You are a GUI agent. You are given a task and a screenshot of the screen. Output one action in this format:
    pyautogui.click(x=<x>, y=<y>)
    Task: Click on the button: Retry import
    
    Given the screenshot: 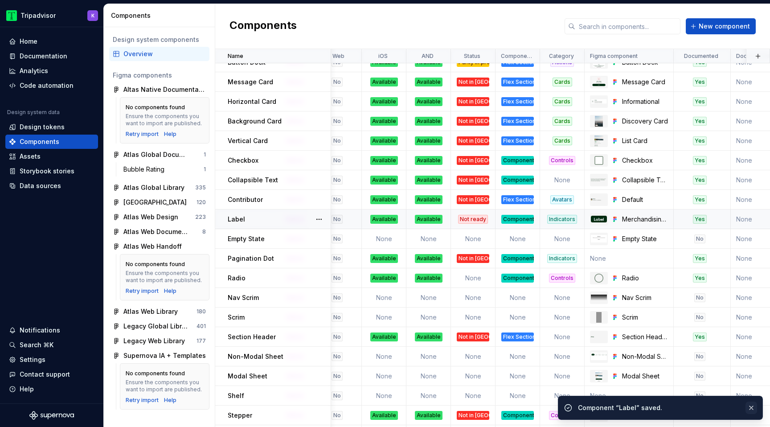 What is the action you would take?
    pyautogui.click(x=142, y=134)
    